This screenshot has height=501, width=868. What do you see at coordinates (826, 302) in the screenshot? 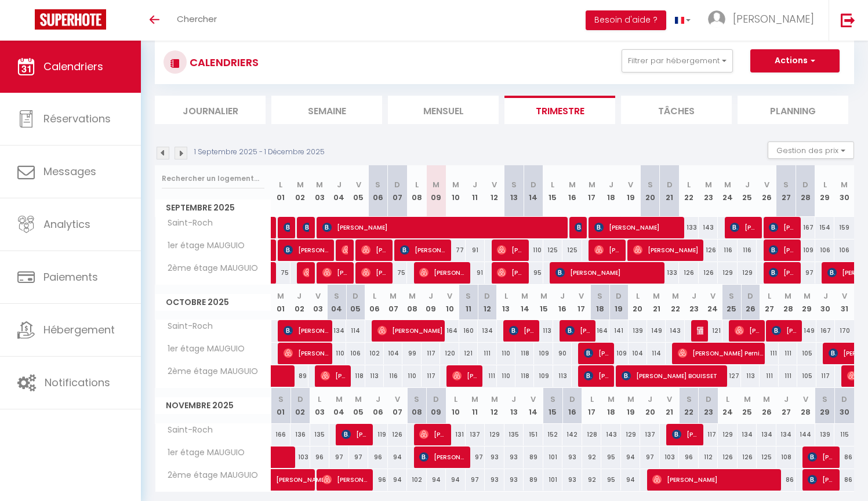
I see `th: 30` at bounding box center [826, 302].